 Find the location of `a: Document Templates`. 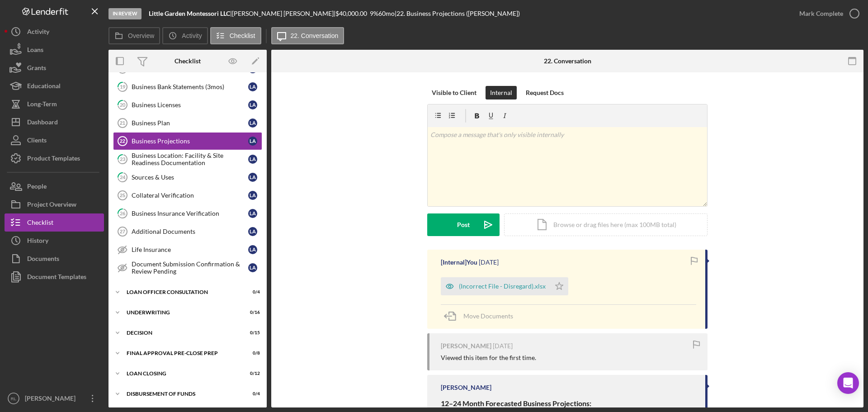

a: Document Templates is located at coordinates (54, 277).